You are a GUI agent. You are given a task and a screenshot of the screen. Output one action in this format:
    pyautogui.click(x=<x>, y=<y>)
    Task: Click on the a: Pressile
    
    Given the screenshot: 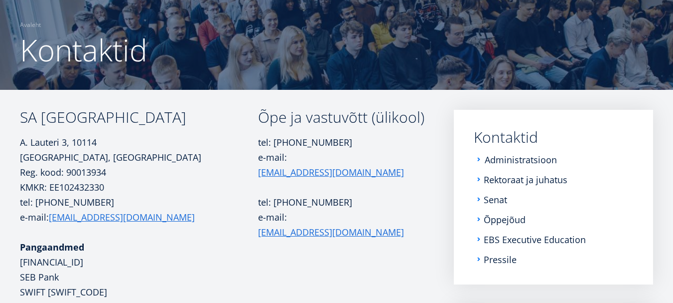 What is the action you would take?
    pyautogui.click(x=500, y=259)
    